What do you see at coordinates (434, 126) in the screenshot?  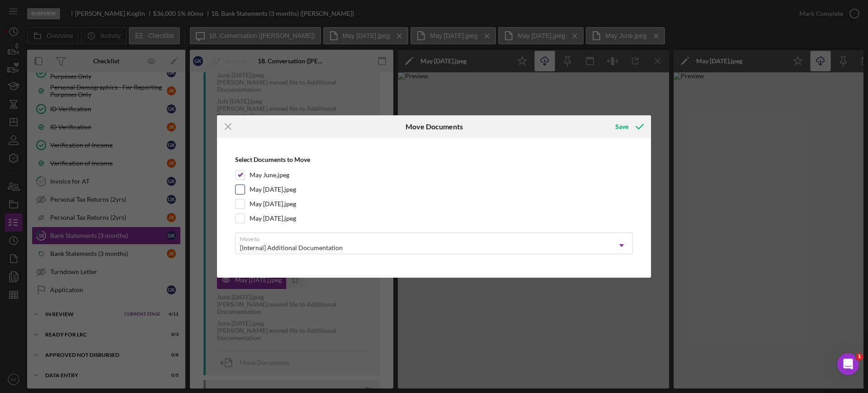 I see `h6: Move Documents` at bounding box center [434, 126].